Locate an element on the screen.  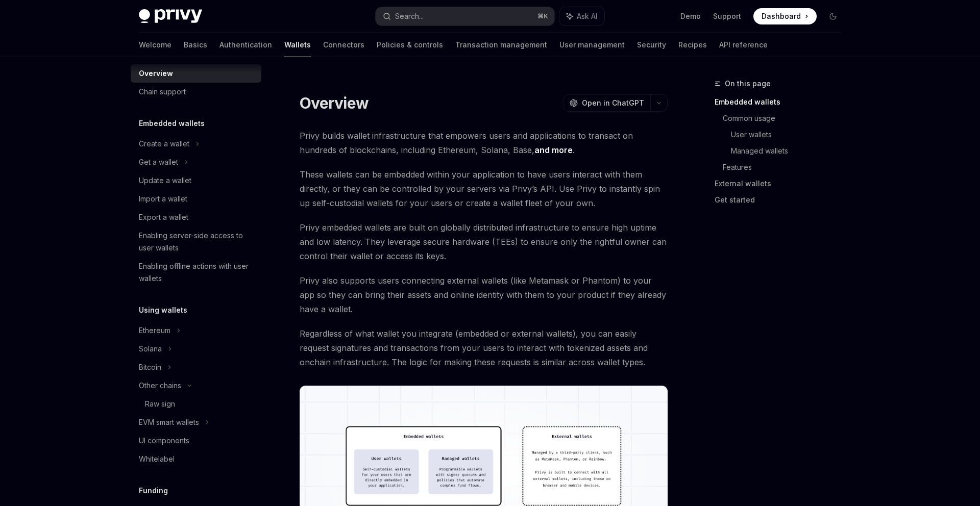
span: Privy builds wallet infrastructure that empowers users and applications to transact on hundreds o... is located at coordinates (484, 143).